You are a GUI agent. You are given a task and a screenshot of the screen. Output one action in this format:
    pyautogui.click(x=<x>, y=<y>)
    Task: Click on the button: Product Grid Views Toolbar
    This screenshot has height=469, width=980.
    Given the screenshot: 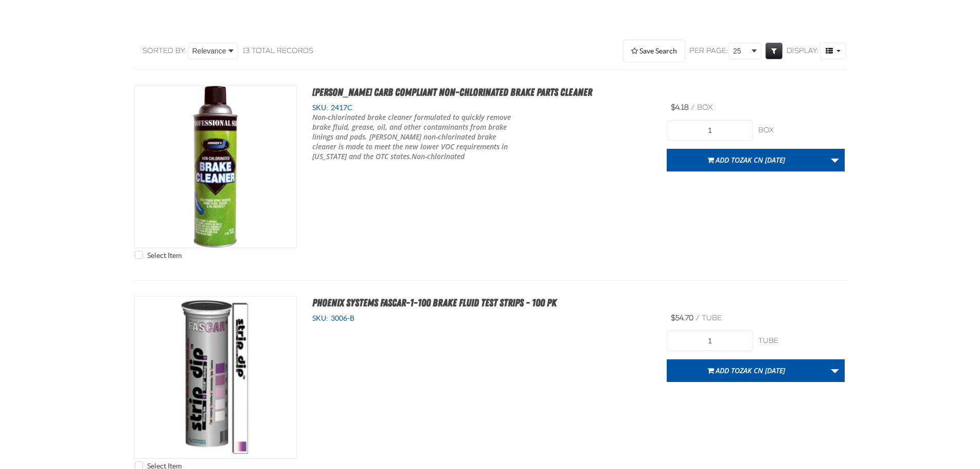 What is the action you would take?
    pyautogui.click(x=833, y=51)
    